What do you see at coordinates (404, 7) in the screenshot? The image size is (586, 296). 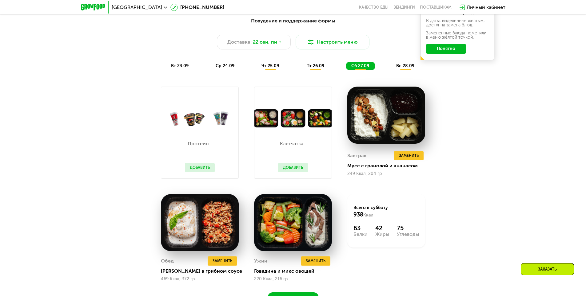 I see `a: Вендинги` at bounding box center [404, 7].